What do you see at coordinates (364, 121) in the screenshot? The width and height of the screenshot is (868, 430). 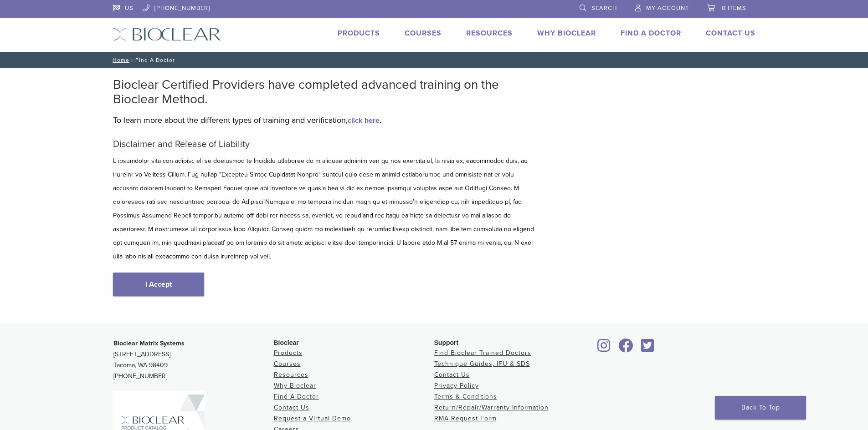 I see `a: click here` at bounding box center [364, 121].